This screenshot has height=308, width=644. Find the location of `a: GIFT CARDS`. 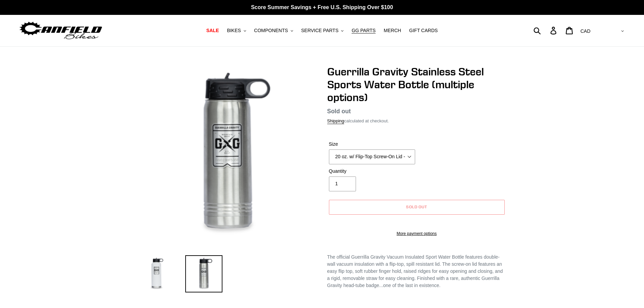

a: GIFT CARDS is located at coordinates (423, 31).